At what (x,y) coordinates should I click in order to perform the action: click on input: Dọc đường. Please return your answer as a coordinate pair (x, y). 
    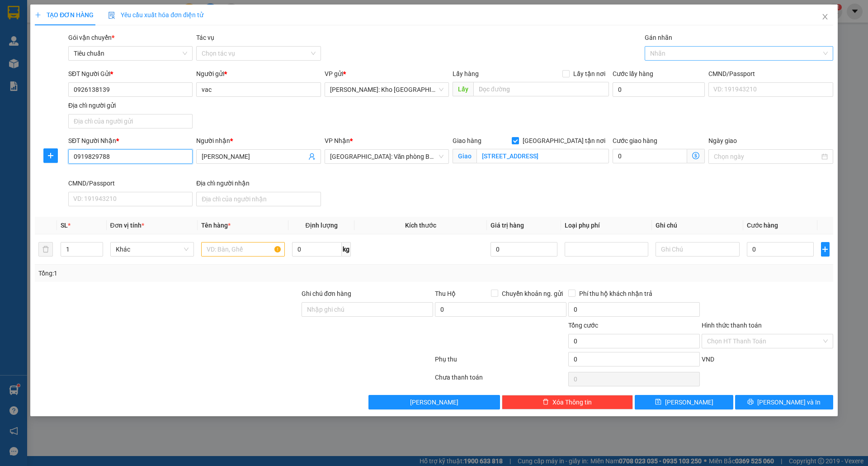
    Looking at the image, I should click on (541, 89).